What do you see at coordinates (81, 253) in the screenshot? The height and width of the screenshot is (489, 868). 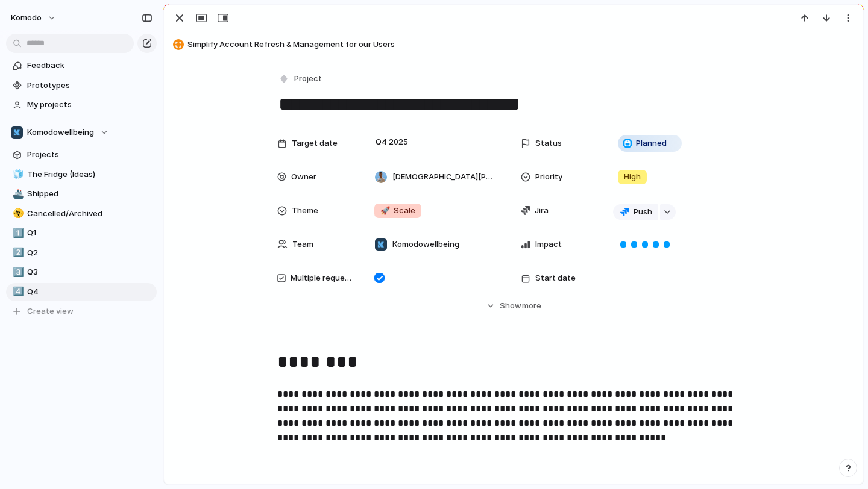 I see `div: 2️⃣Q2` at bounding box center [81, 253].